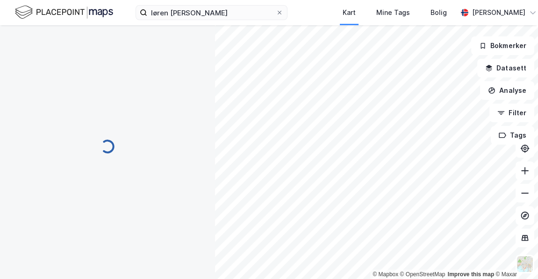  Describe the element at coordinates (393, 13) in the screenshot. I see `div: Mine Tags` at that location.